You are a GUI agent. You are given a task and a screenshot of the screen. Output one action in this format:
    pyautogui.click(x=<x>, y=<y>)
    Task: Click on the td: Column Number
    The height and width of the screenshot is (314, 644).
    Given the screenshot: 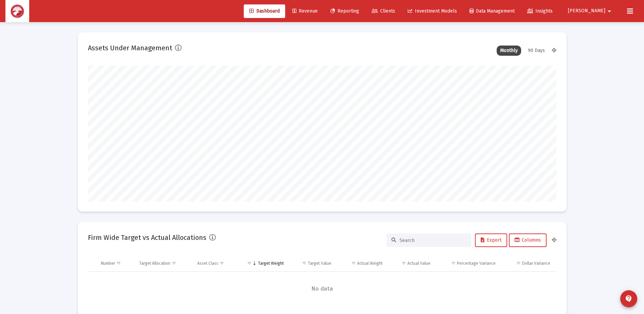 What is the action you would take?
    pyautogui.click(x=116, y=263)
    